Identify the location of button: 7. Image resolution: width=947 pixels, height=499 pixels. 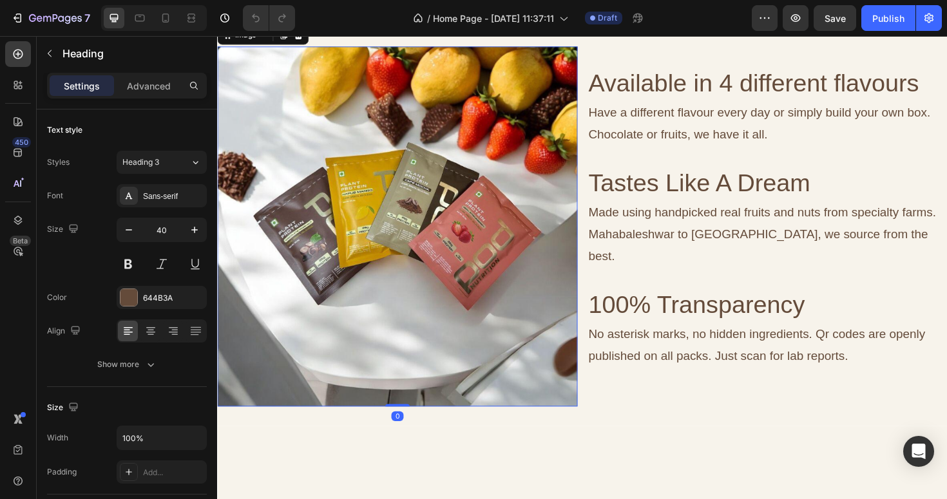
(50, 18).